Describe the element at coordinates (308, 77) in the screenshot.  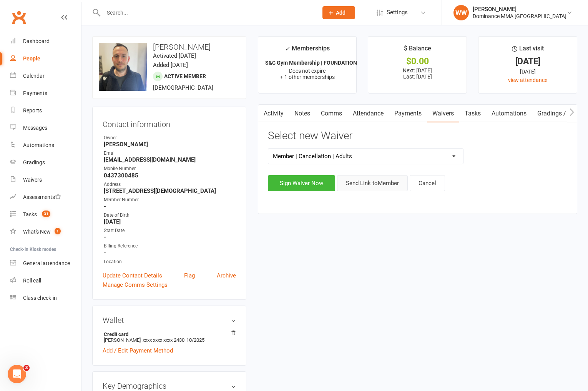
I see `span: + 1 other memberships` at that location.